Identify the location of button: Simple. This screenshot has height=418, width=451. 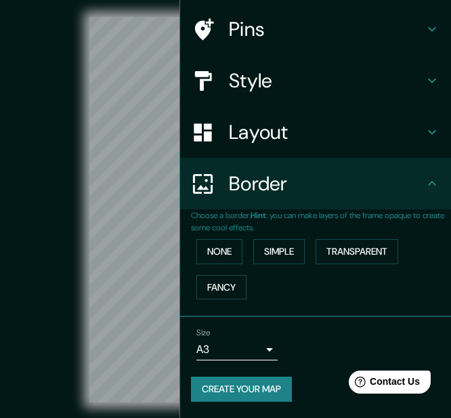
(279, 251).